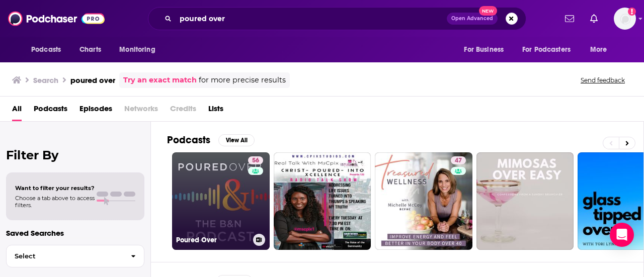 This screenshot has width=644, height=277. Describe the element at coordinates (256, 161) in the screenshot. I see `span: 56` at that location.